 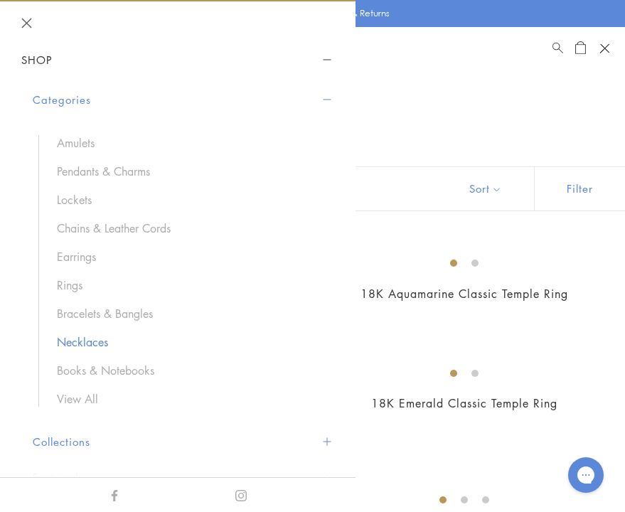 What do you see at coordinates (188, 143) in the screenshot?
I see `a: Amulets` at bounding box center [188, 143].